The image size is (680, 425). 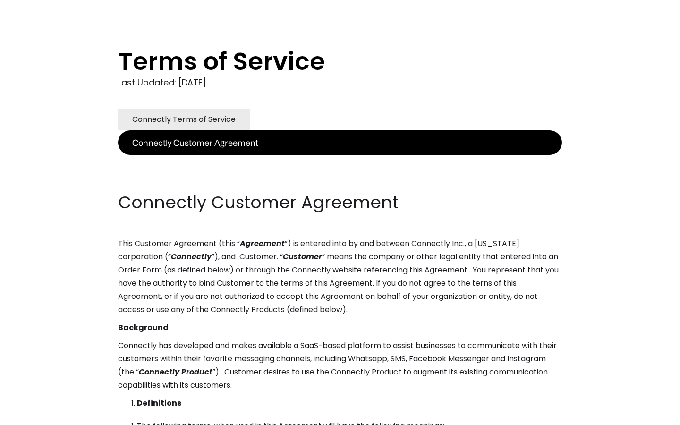 I want to click on h1: Terms of Service, so click(x=321, y=61).